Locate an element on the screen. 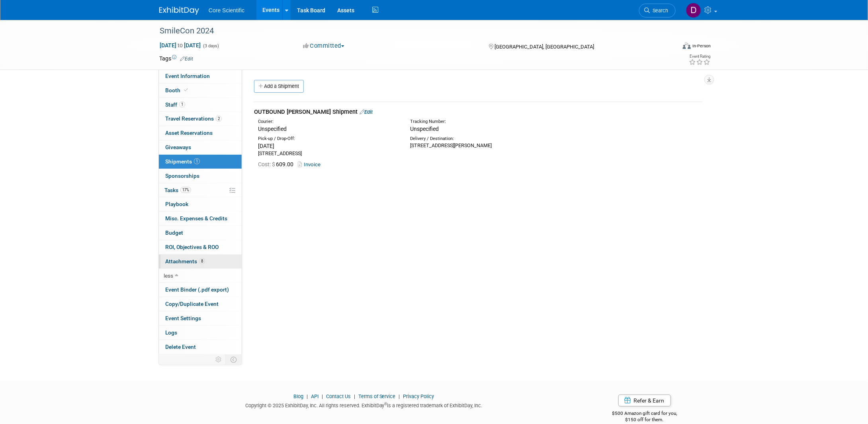  a: Refer & Earn is located at coordinates (645, 401).